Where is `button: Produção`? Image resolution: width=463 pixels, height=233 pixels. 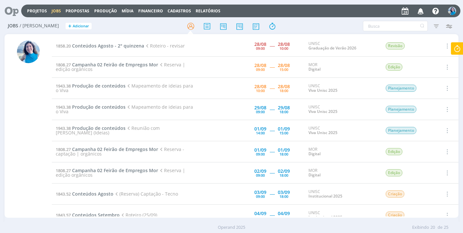 button: Produção is located at coordinates (106, 11).